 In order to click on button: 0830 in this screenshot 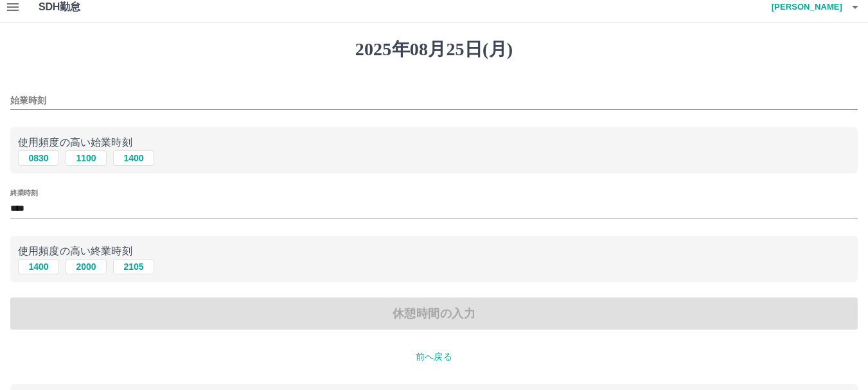, I will do `click(38, 158)`.